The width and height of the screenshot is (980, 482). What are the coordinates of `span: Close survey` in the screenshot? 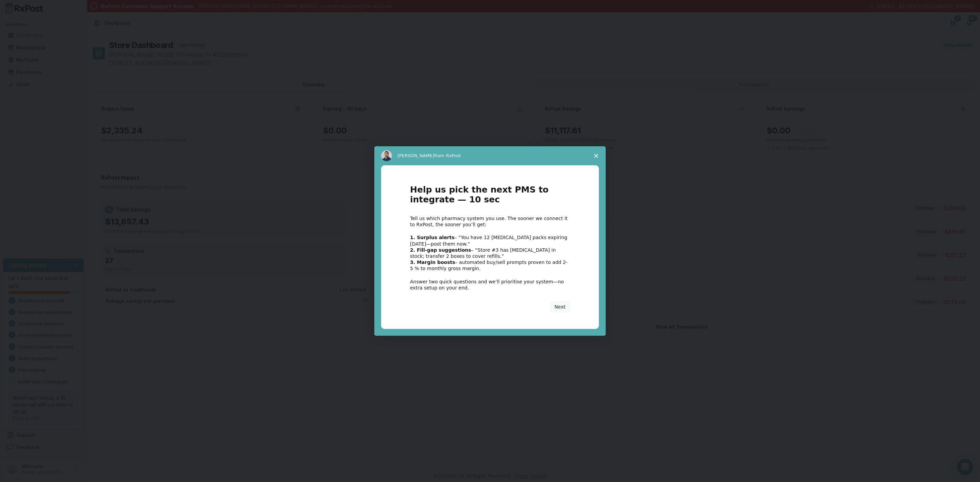 It's located at (597, 156).